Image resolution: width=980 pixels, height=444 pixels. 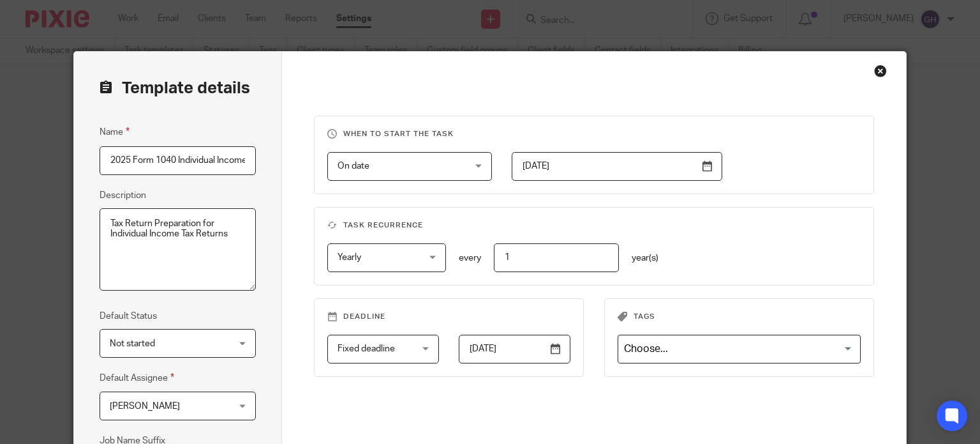 I want to click on span: year(s), so click(x=645, y=258).